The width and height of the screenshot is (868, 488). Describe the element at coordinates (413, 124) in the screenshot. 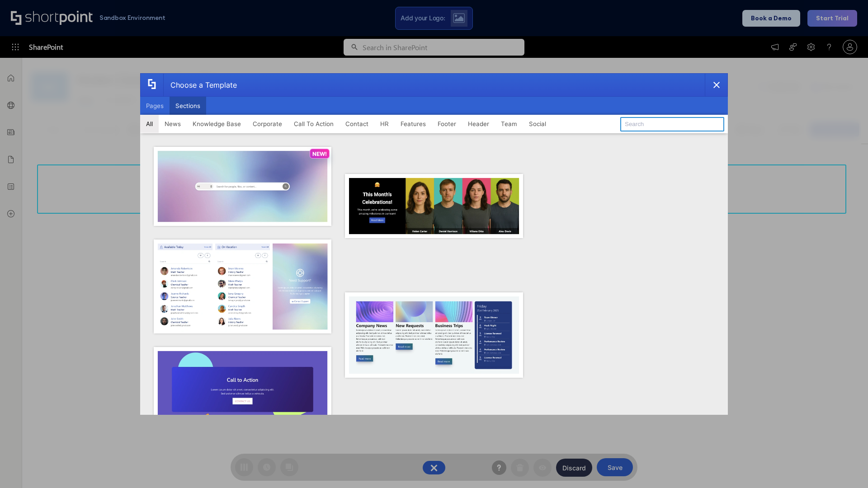

I see `button: Features` at that location.